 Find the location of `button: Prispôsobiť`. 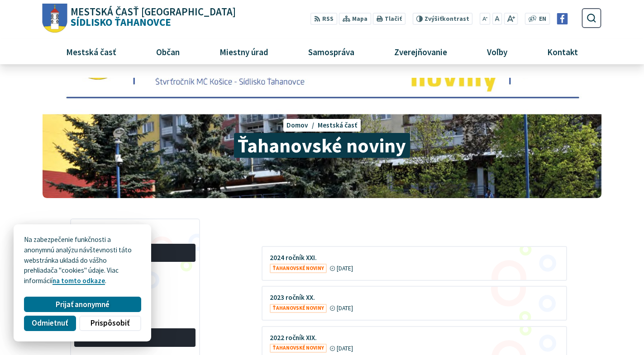

button: Prispôsobiť is located at coordinates (110, 323).